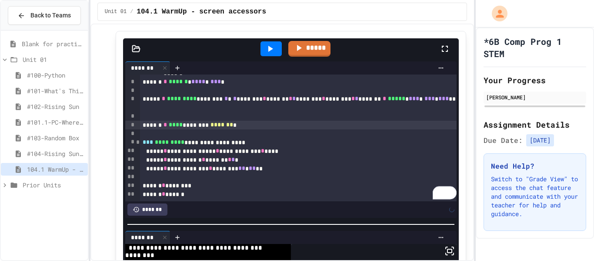 This screenshot has height=261, width=594. Describe the element at coordinates (503, 140) in the screenshot. I see `span: Due Date:` at that location.